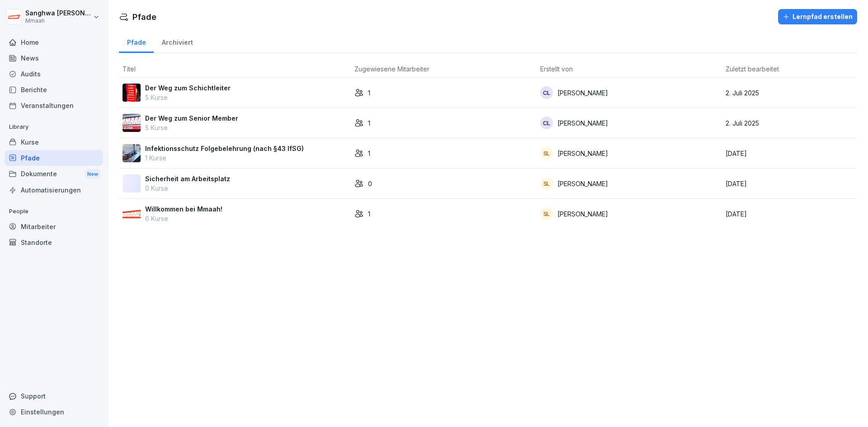 Image resolution: width=868 pixels, height=427 pixels. What do you see at coordinates (54, 243) in the screenshot?
I see `a: Standorte` at bounding box center [54, 243].